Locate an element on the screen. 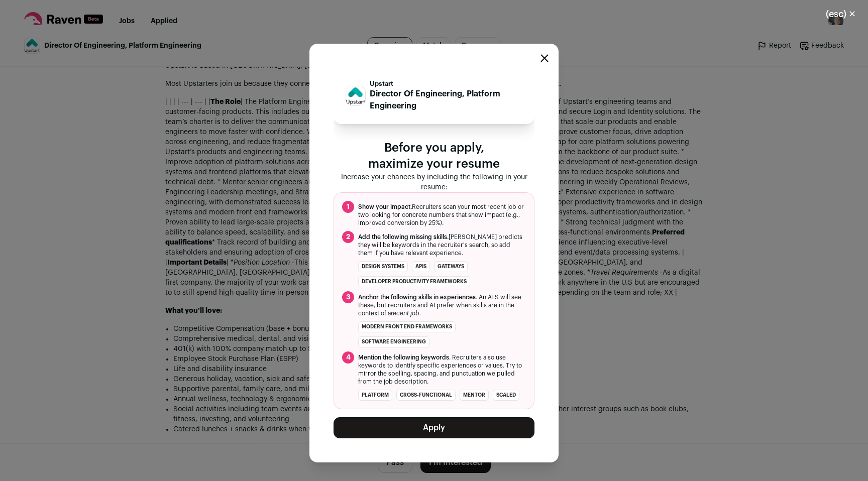 The width and height of the screenshot is (868, 481). li: software engineering is located at coordinates (394, 342).